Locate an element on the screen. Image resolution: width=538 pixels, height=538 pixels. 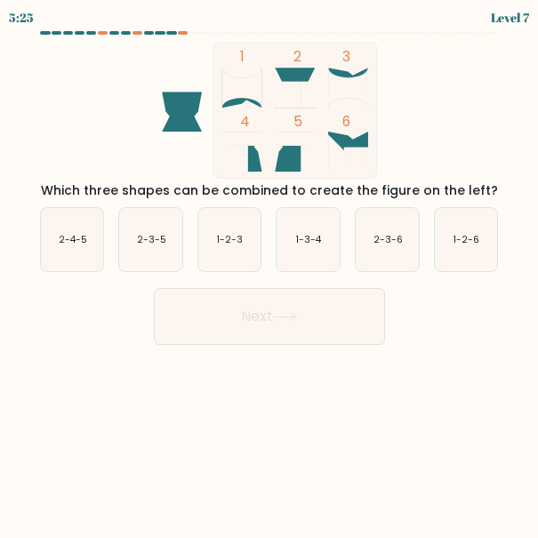
text: 2-3-5 is located at coordinates (151, 239).